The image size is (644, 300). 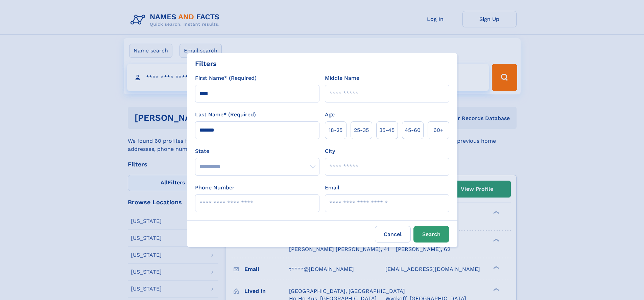 What do you see at coordinates (332, 188) in the screenshot?
I see `label: Email` at bounding box center [332, 188].